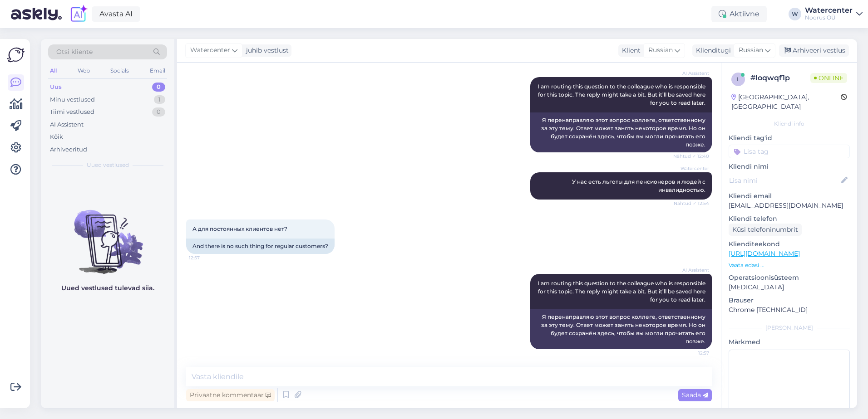 Image resolution: width=868 pixels, height=419 pixels. What do you see at coordinates (738, 79) in the screenshot?
I see `span: l` at bounding box center [738, 79].